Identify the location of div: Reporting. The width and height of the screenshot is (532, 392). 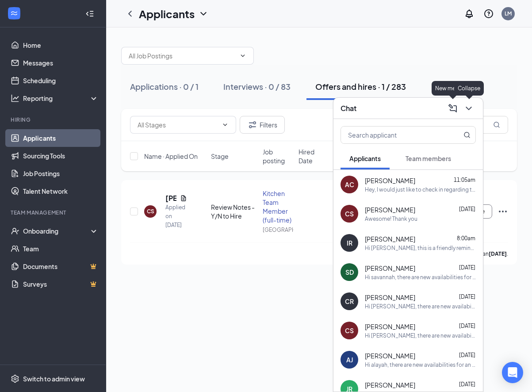
(61, 98).